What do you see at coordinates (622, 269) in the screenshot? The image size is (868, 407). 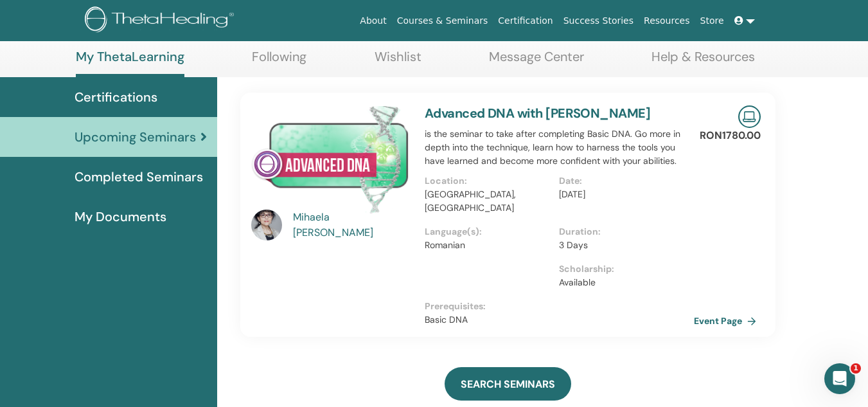 I see `p: Scholarship :` at bounding box center [622, 269].